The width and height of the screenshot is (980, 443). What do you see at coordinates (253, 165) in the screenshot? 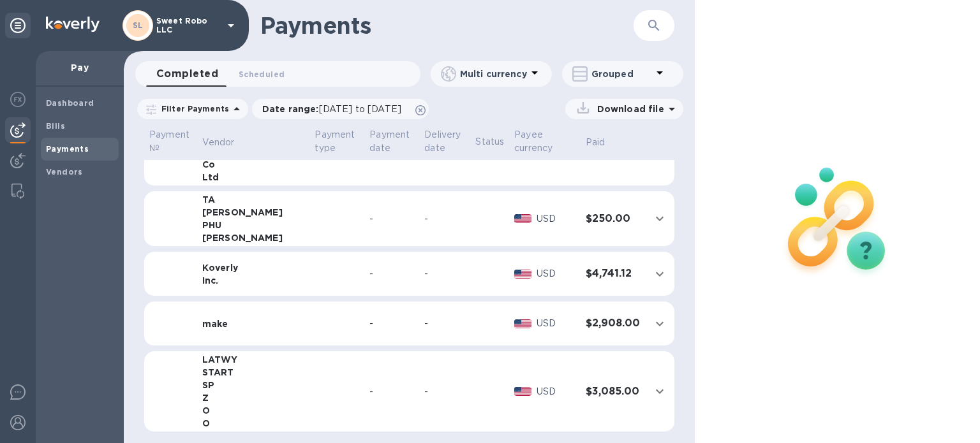
I see `div: Co` at bounding box center [253, 165].